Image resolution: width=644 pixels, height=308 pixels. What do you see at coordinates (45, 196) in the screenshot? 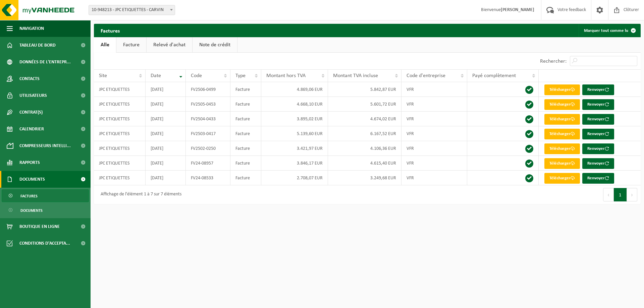
I see `a: Factures` at bounding box center [45, 196].